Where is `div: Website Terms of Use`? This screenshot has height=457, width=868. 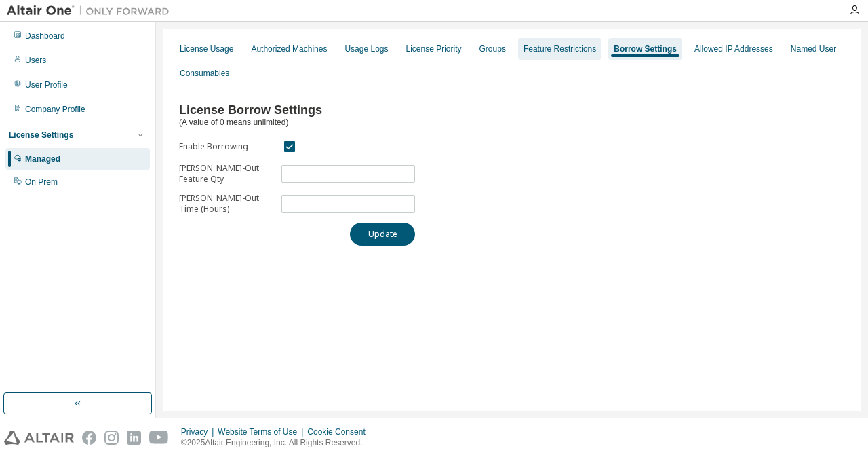 div: Website Terms of Use is located at coordinates (262, 432).